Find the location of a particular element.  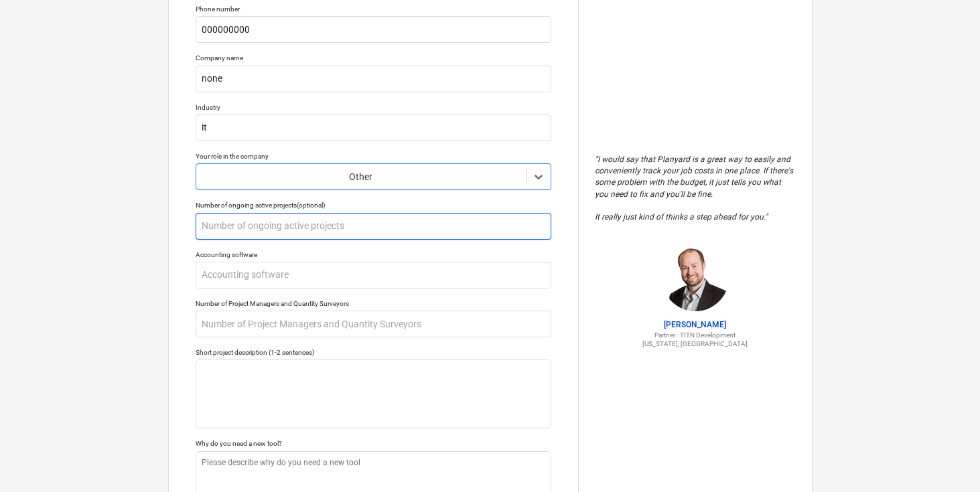

div: Industry is located at coordinates (373, 107).